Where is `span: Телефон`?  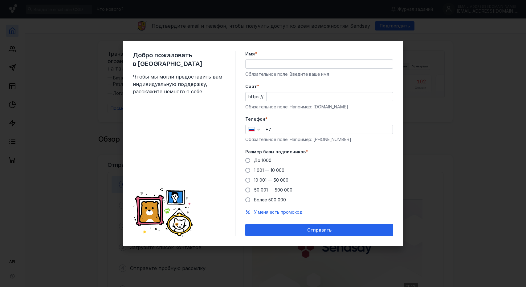 span: Телефон is located at coordinates (255, 119).